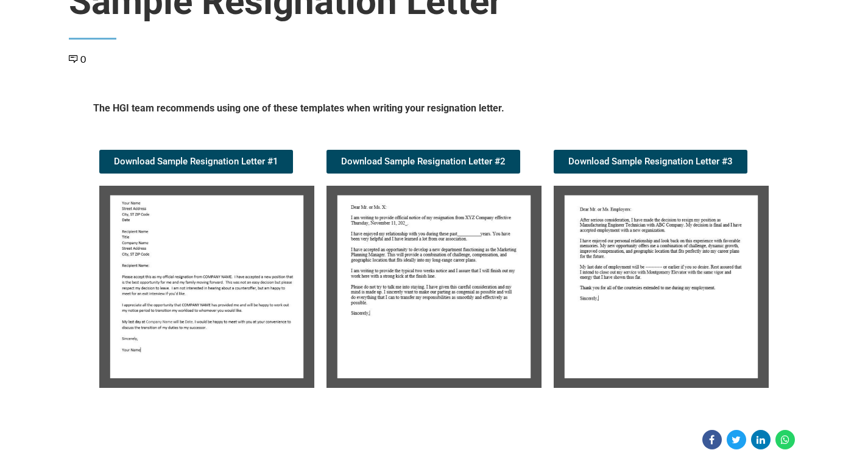  Describe the element at coordinates (650, 162) in the screenshot. I see `a: Download Sample Resignation Letter #3` at that location.